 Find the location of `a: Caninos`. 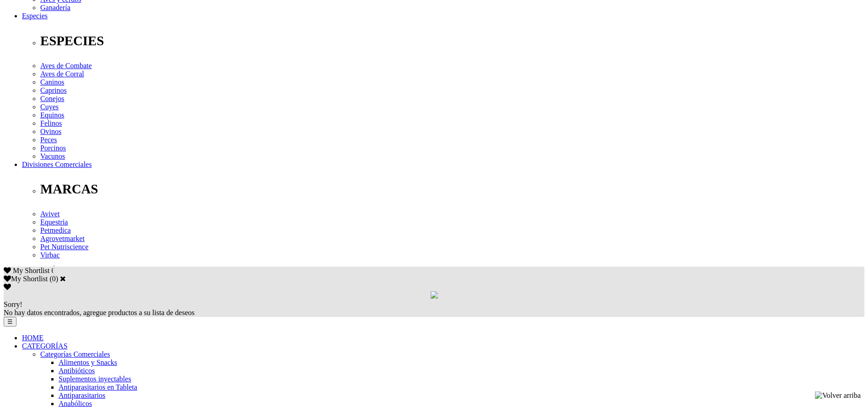

a: Caninos is located at coordinates (52, 82).